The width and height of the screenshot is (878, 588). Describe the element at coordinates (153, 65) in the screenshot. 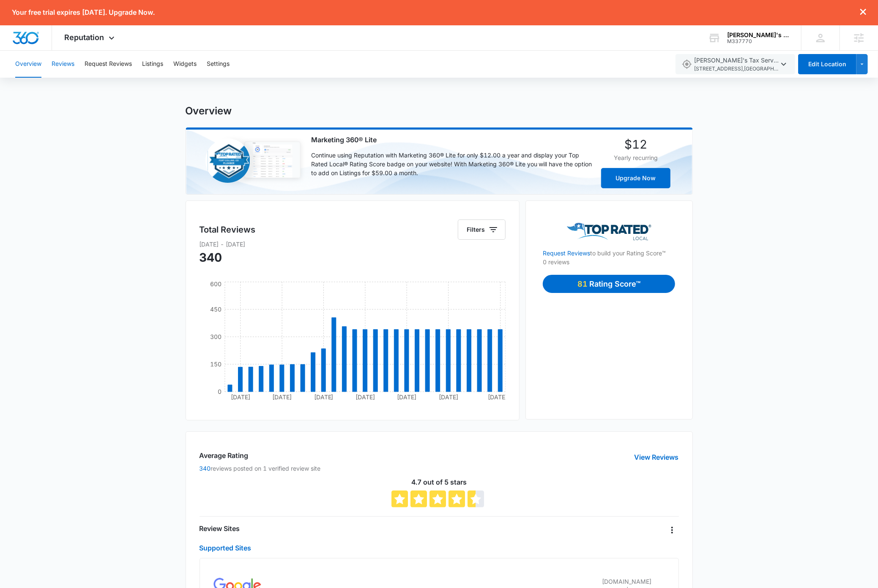

I see `button: Listings` at that location.